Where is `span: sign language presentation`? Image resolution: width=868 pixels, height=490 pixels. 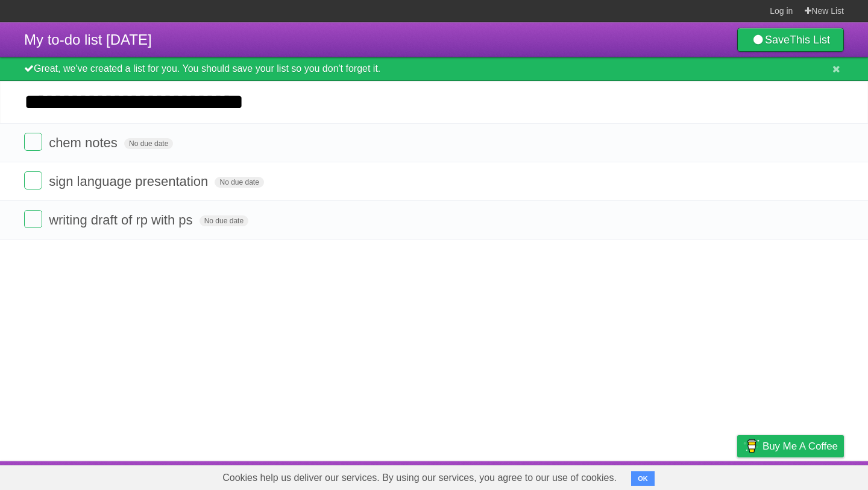 span: sign language presentation is located at coordinates (129, 181).